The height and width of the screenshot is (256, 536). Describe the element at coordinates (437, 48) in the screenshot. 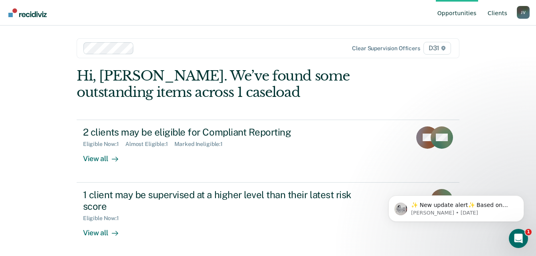

I see `span: D31` at that location.